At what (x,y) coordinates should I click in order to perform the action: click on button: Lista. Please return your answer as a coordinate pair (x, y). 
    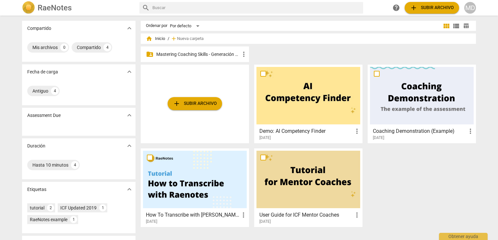
    Looking at the image, I should click on (456, 26).